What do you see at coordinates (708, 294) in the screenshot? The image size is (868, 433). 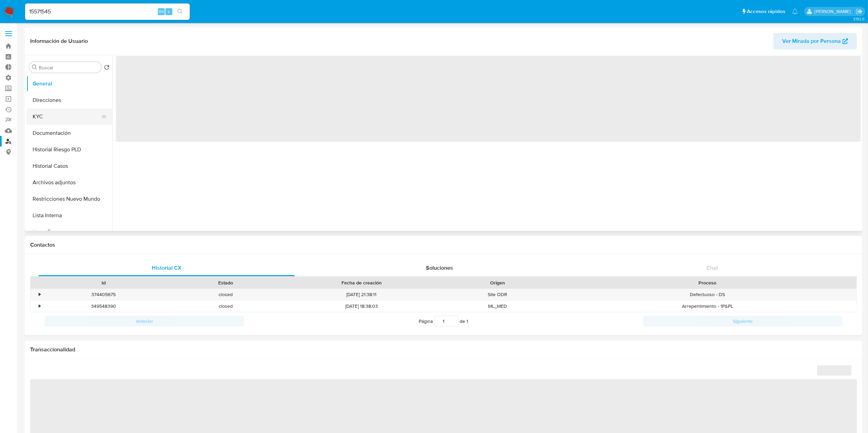 I see `div: Defectuoso - DS` at bounding box center [708, 294].